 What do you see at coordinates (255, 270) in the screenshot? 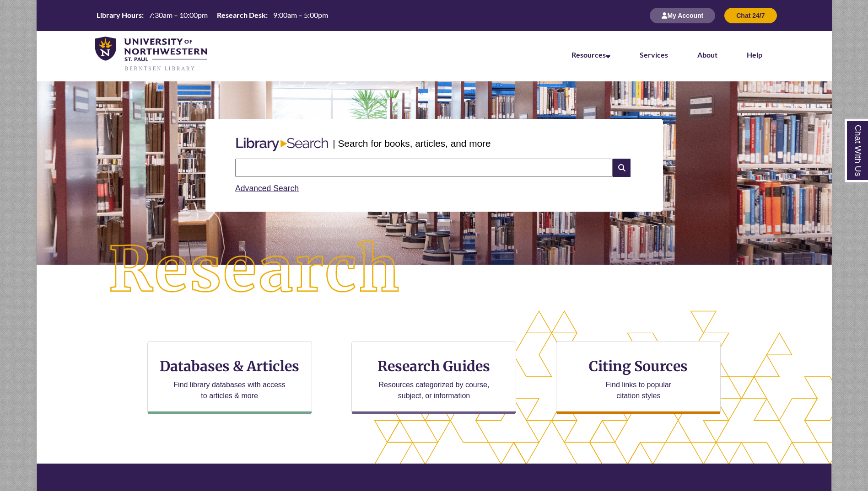
I see `img: Research` at bounding box center [255, 270].